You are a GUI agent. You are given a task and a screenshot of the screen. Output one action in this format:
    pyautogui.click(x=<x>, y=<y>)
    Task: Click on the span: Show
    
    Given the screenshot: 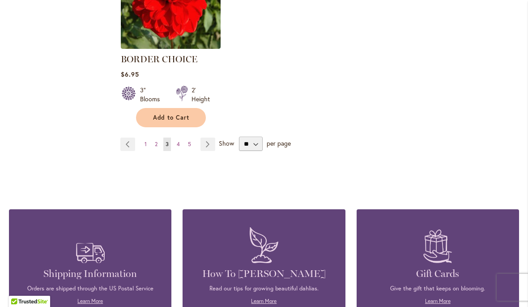 What is the action you would take?
    pyautogui.click(x=226, y=143)
    